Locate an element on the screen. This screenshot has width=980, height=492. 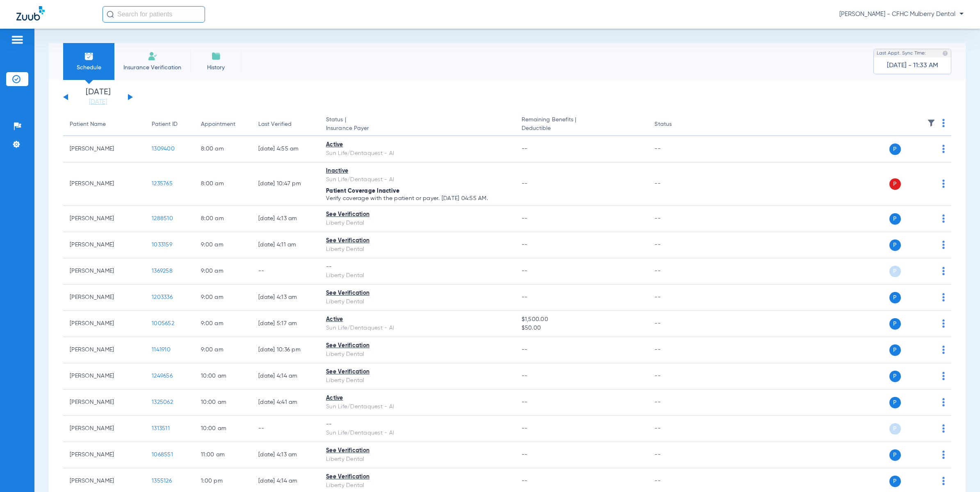
span: 1325062 is located at coordinates (163, 402).